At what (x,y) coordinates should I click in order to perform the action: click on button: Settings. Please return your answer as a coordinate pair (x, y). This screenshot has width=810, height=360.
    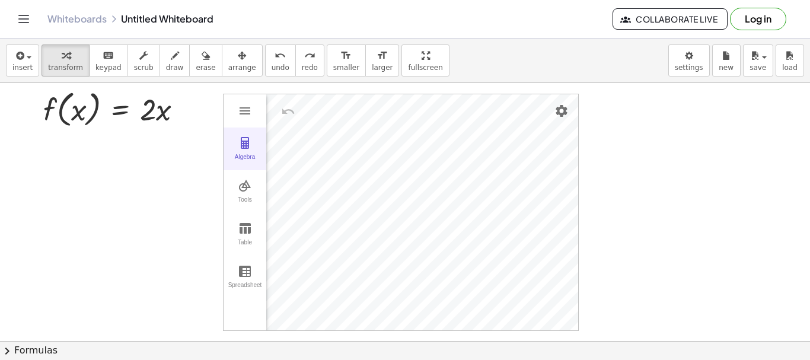
    Looking at the image, I should click on (562, 111).